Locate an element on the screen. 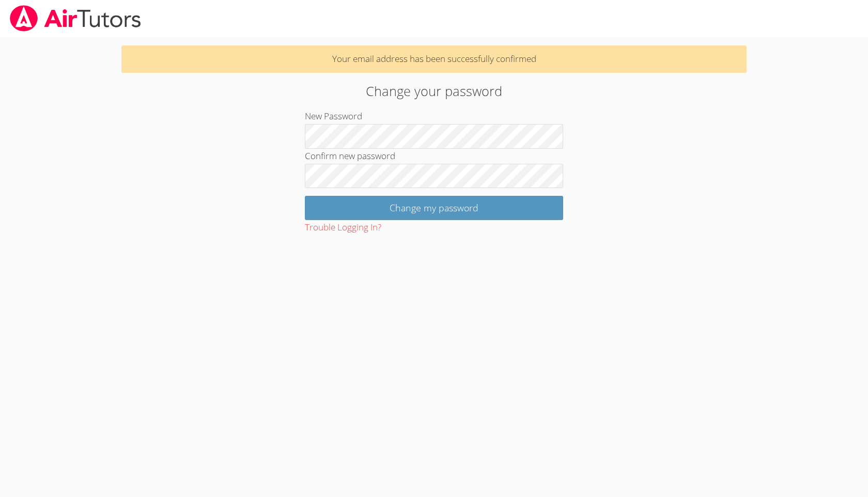 The width and height of the screenshot is (868, 497). label: New Password is located at coordinates (333, 116).